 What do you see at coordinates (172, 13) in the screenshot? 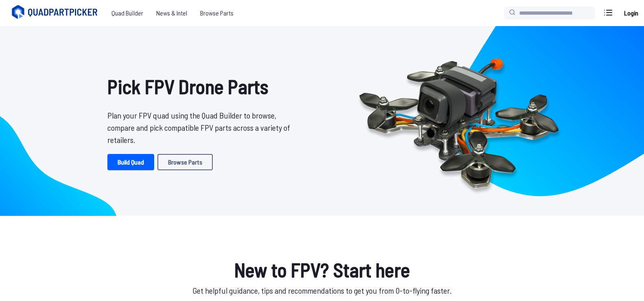
I see `span: News & Intel` at bounding box center [172, 13].